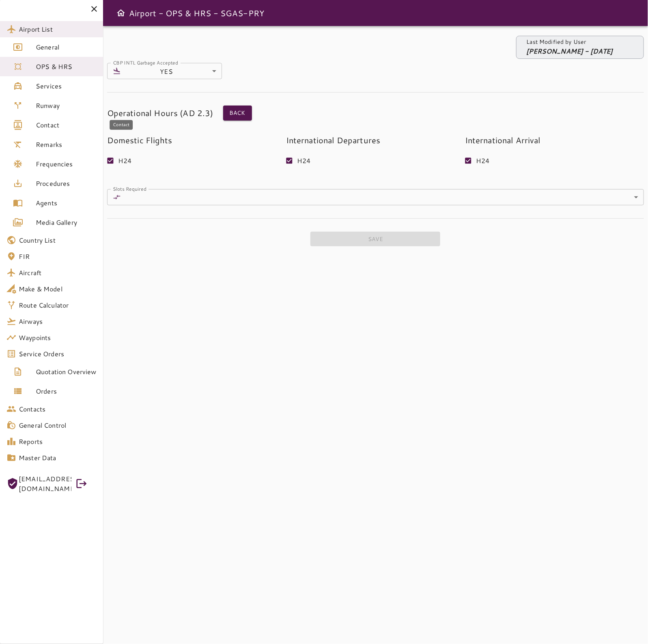 This screenshot has height=644, width=648. What do you see at coordinates (66, 372) in the screenshot?
I see `span: Quotation Overview` at bounding box center [66, 372].